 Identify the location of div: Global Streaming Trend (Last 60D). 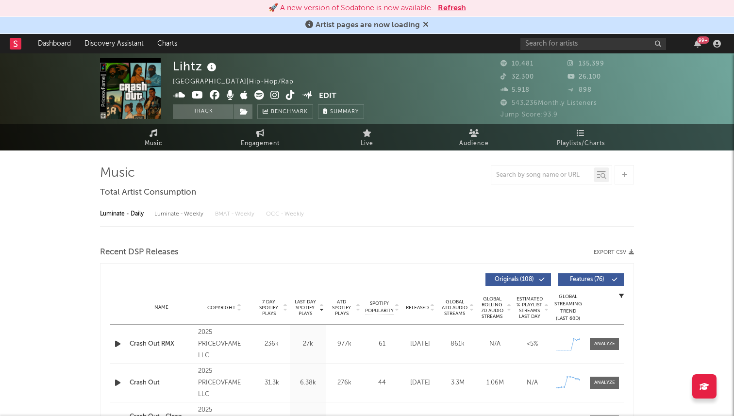
(568, 308).